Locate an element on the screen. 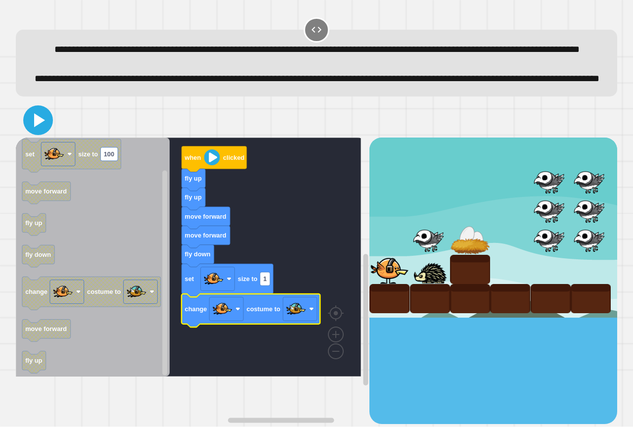 The image size is (633, 427). text: when is located at coordinates (193, 157).